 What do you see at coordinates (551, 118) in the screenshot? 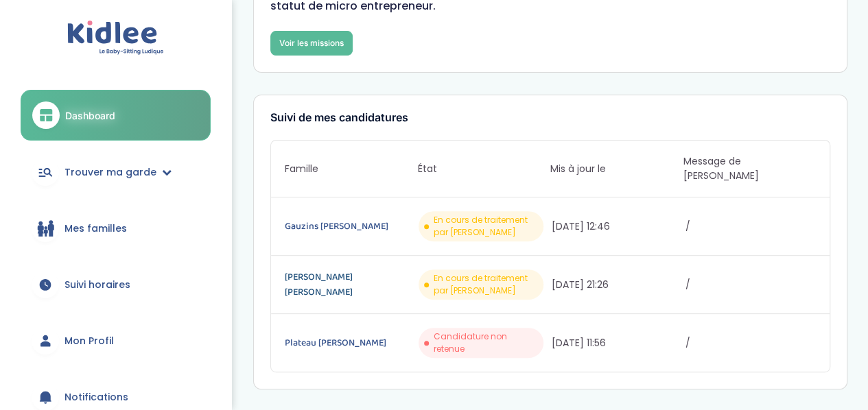
I see `h3: Suivi de mes candidatures` at bounding box center [551, 118].